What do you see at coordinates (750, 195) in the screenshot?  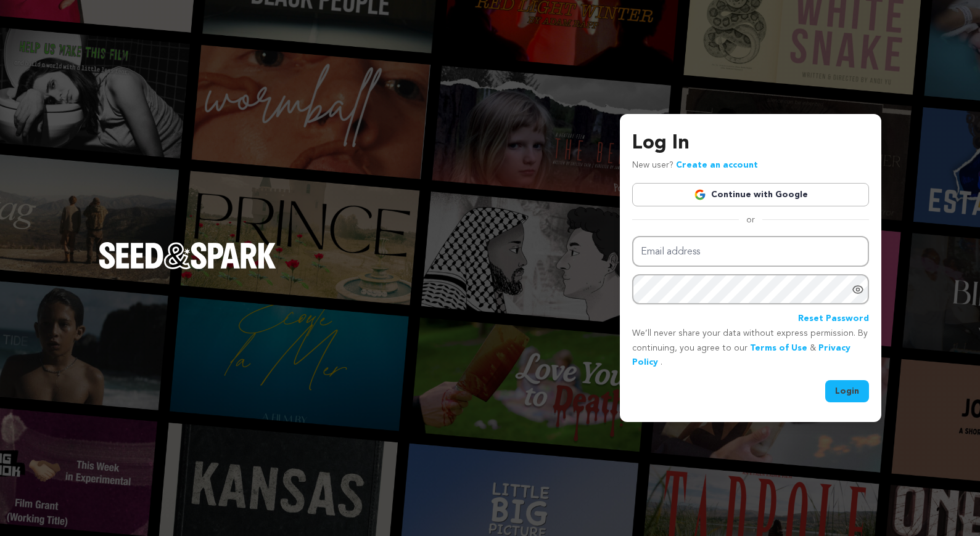 I see `a: Continue with Google` at bounding box center [750, 195].